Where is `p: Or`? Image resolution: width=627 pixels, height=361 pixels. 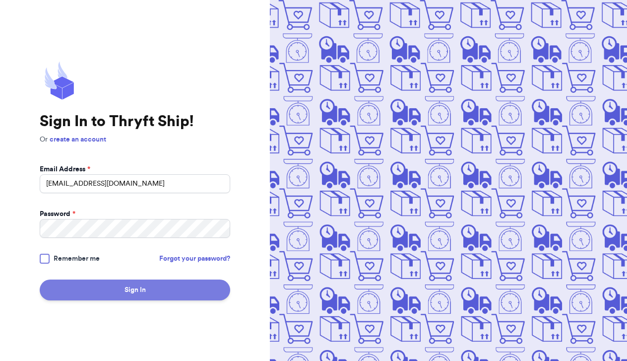 p: Or is located at coordinates (135, 139).